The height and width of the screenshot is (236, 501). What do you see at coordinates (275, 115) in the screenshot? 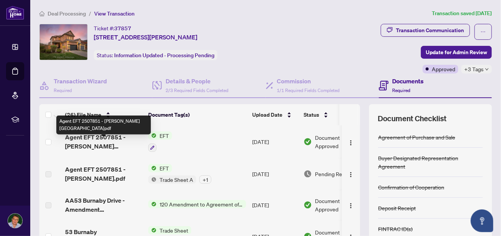
I see `th: Upload Date` at bounding box center [275, 115].